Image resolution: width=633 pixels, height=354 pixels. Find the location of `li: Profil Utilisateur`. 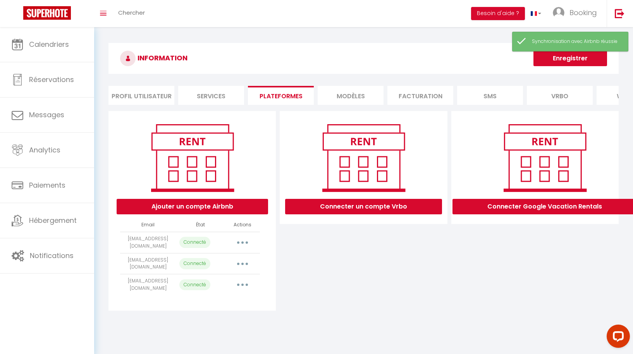

li: Profil Utilisateur is located at coordinates (141, 95).